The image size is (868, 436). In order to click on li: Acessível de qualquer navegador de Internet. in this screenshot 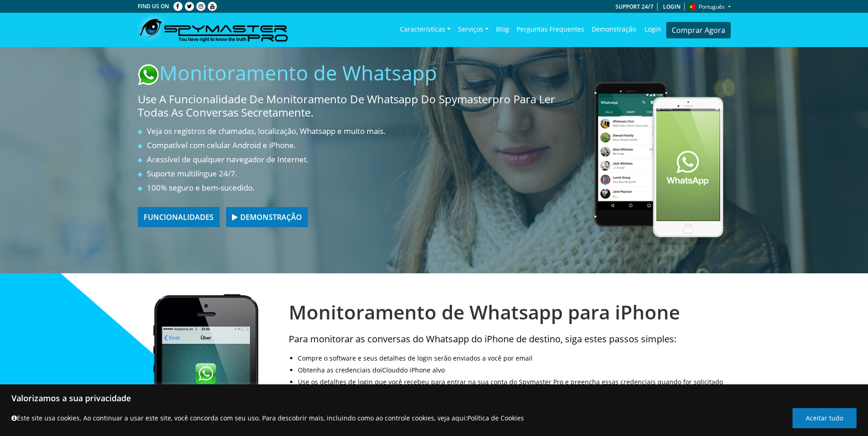, I will do `click(358, 158)`.